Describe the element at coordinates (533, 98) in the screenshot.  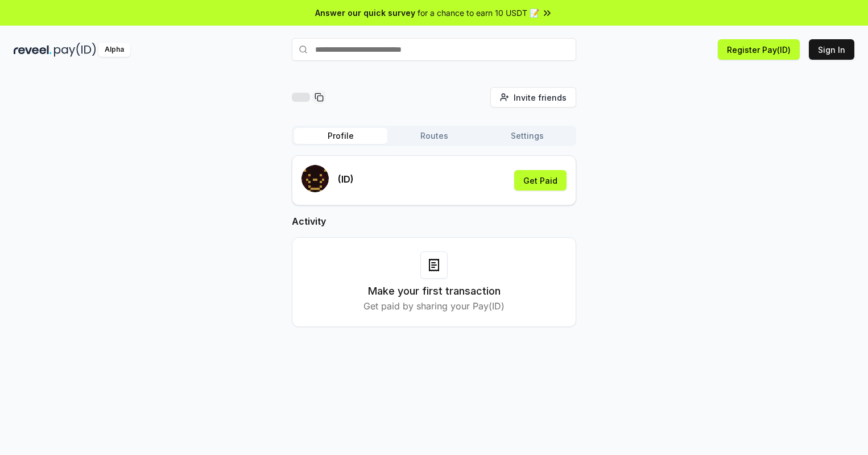
I see `button: Invite friends` at that location.